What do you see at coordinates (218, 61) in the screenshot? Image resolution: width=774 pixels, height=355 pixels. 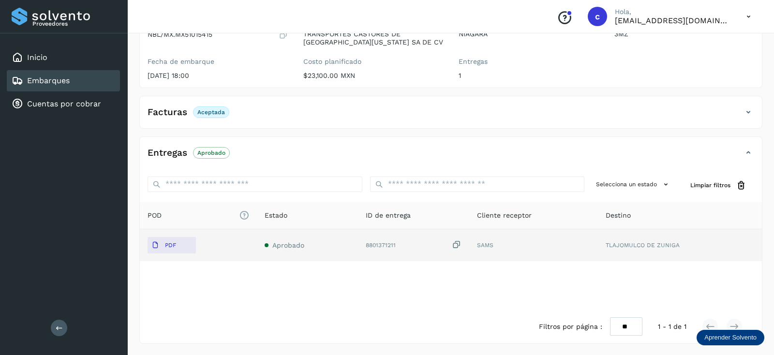 I see `label: Fecha de embarque` at bounding box center [218, 61].